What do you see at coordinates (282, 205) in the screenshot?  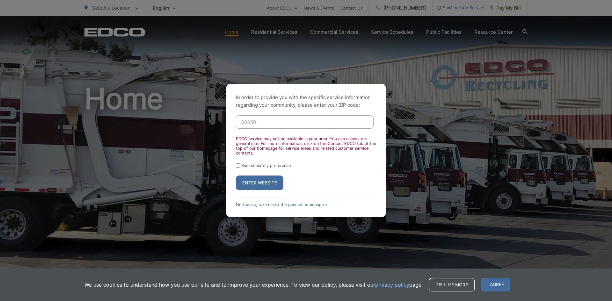 I see `a: No thanks, take me to the general homepage >` at bounding box center [282, 205].